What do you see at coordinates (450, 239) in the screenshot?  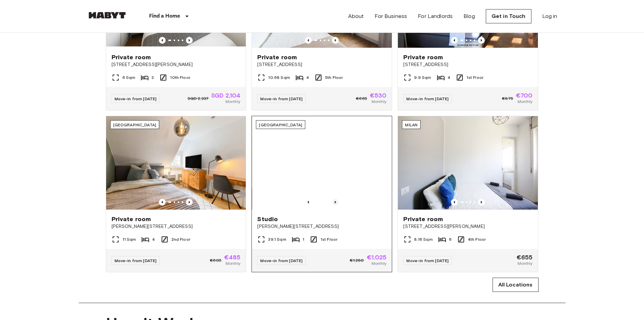 I see `span: 6` at bounding box center [450, 239].